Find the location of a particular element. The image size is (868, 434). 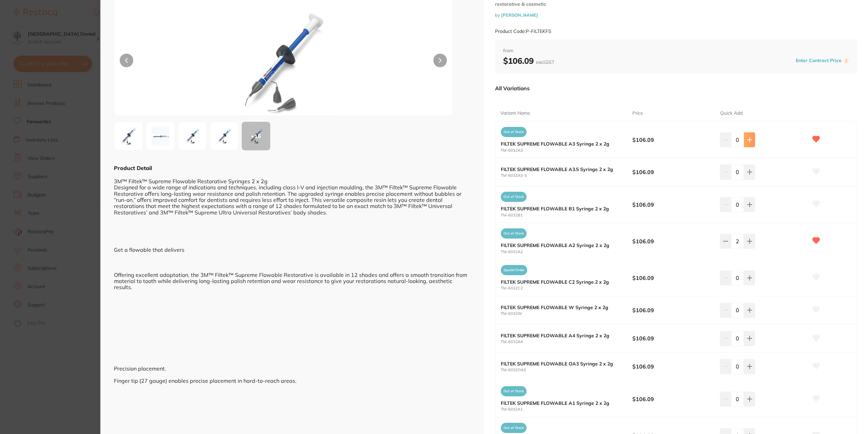

small: TM-6032W is located at coordinates (567, 314).